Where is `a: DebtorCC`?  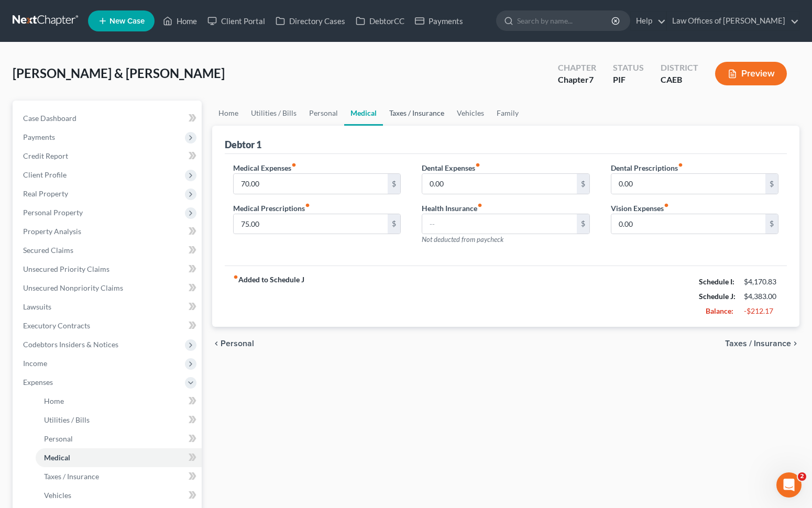
a: DebtorCC is located at coordinates (380, 21).